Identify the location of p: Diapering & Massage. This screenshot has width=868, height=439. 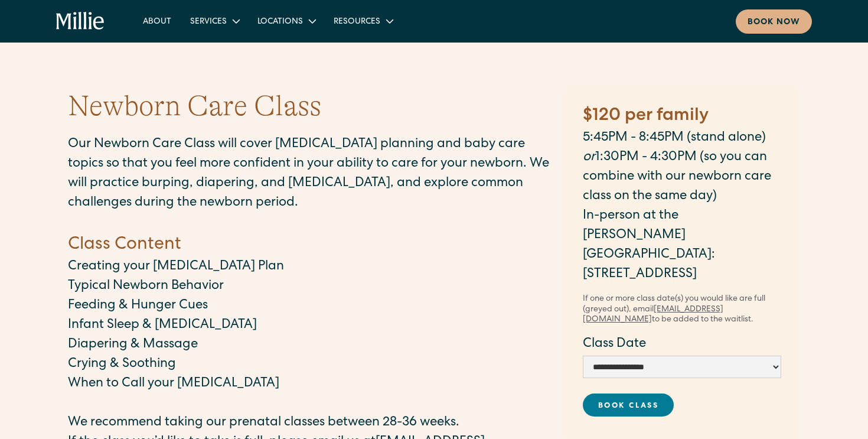
(310, 345).